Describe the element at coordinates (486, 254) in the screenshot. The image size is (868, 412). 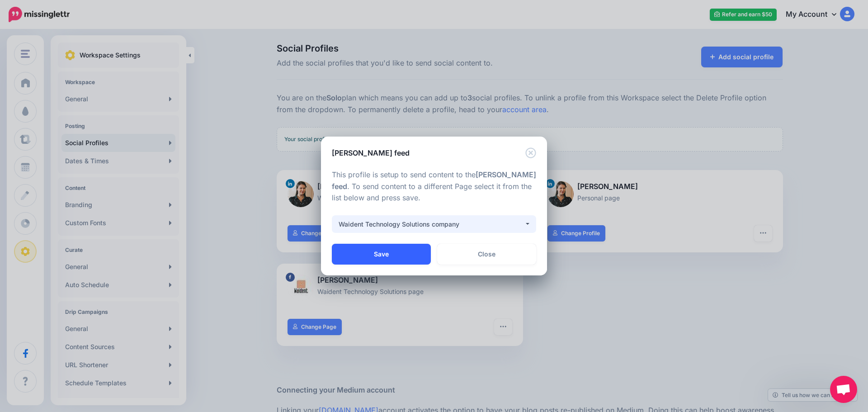
I see `a: Close` at that location.